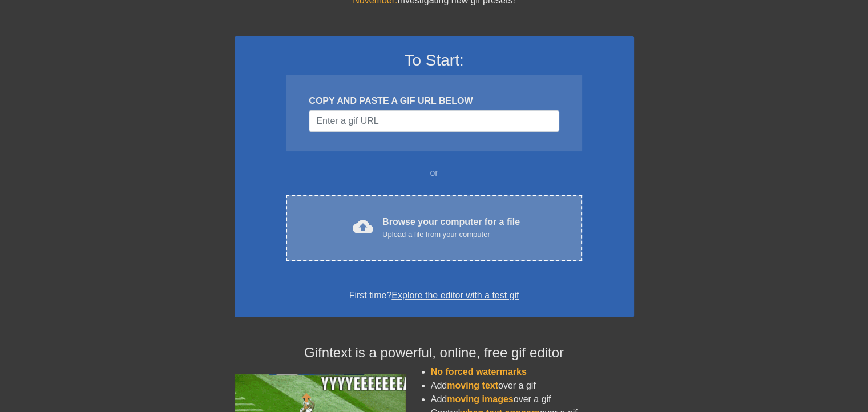  I want to click on span: cloud_upload, so click(363, 226).